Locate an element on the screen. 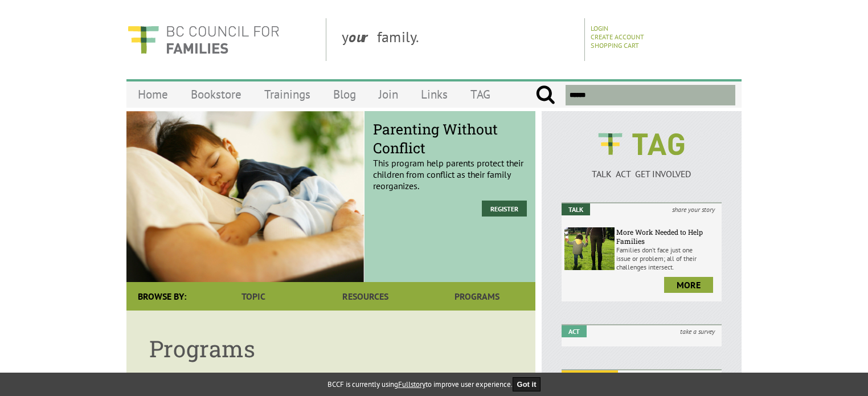 The height and width of the screenshot is (396, 868). a: Links is located at coordinates (434, 94).